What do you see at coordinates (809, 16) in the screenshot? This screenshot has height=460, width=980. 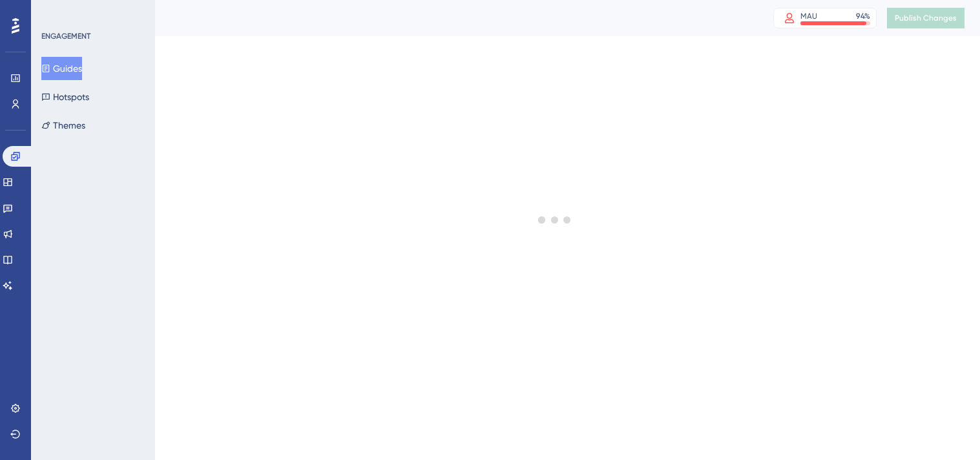 I see `div: MAU` at bounding box center [809, 16].